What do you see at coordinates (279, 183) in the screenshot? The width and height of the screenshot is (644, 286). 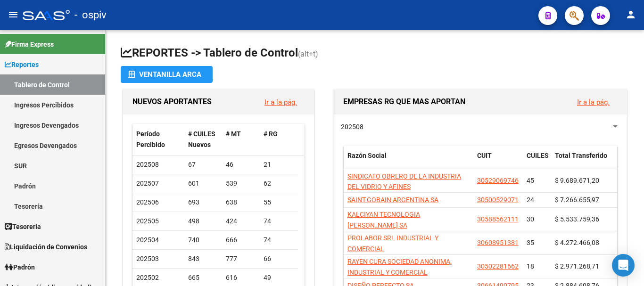 I see `div: 62` at bounding box center [279, 183].